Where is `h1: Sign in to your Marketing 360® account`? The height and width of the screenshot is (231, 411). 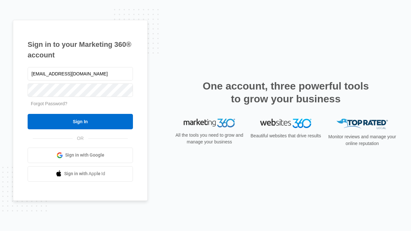
h1: Sign in to your Marketing 360® account is located at coordinates (80, 50).